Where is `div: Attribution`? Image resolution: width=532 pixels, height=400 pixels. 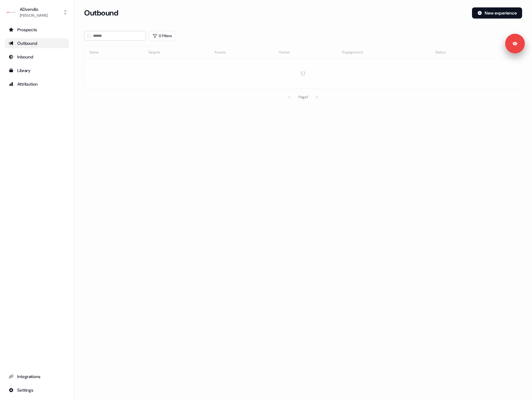 div: Attribution is located at coordinates (37, 84).